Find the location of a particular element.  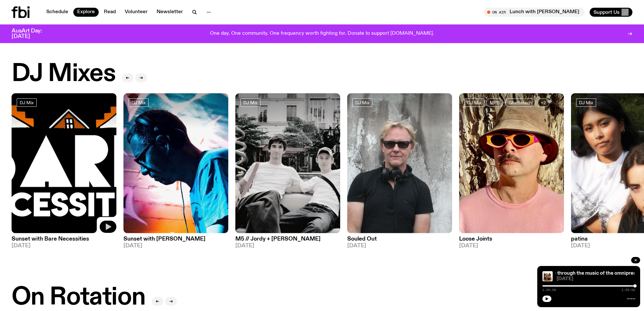

span: MPB is located at coordinates (494, 103).